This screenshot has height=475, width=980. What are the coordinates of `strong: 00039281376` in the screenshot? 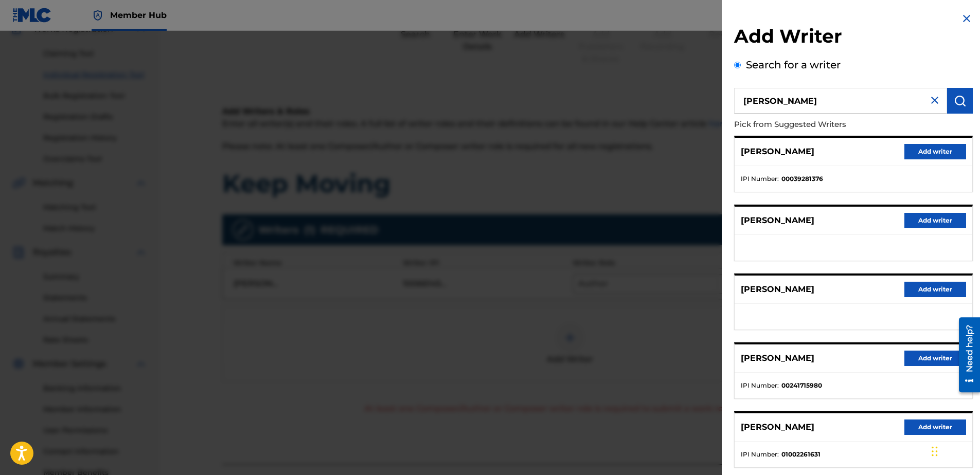 It's located at (802, 179).